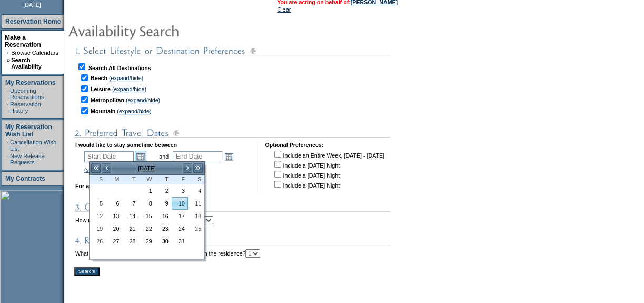 This screenshot has height=303, width=644. What do you see at coordinates (146, 180) in the screenshot?
I see `th: Wednesday` at bounding box center [146, 180].